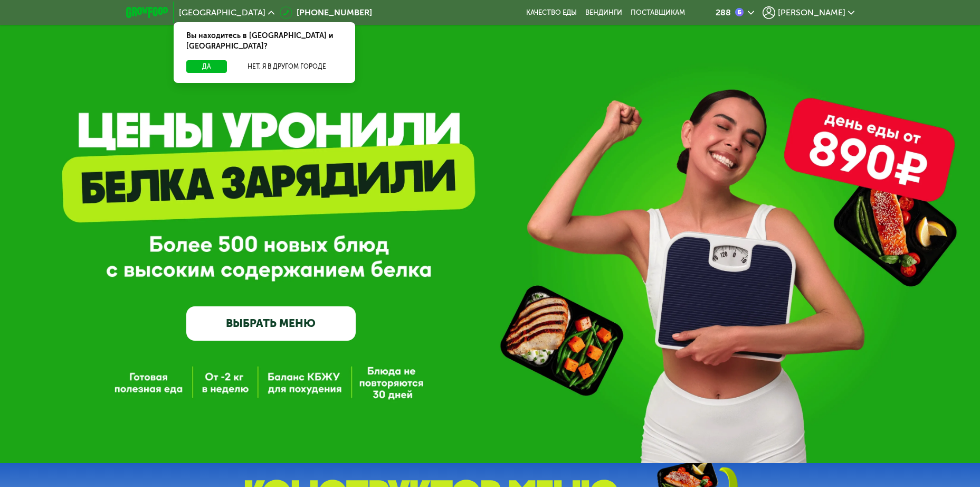 The height and width of the screenshot is (487, 980). What do you see at coordinates (286, 67) in the screenshot?
I see `button: Нет, я в другом городе` at bounding box center [286, 67].